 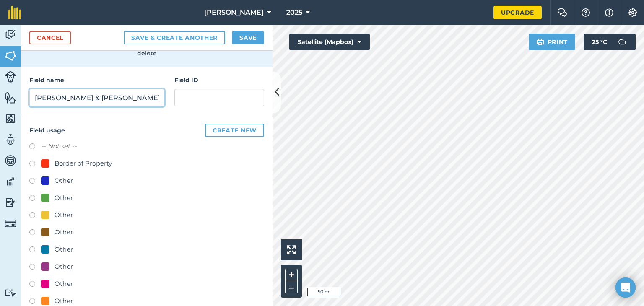 What do you see at coordinates (83, 163) in the screenshot?
I see `div: Border of Property` at bounding box center [83, 163].